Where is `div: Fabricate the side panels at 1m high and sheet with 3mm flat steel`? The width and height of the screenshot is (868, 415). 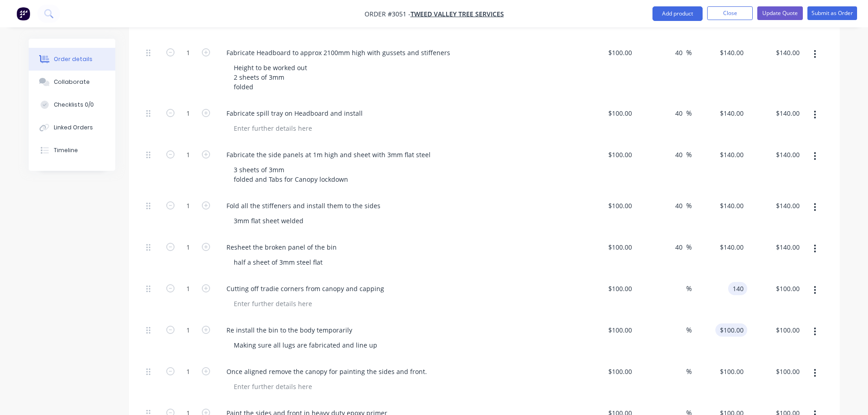
div: Fabricate the side panels at 1m high and sheet with 3mm flat steel is located at coordinates (329, 154).